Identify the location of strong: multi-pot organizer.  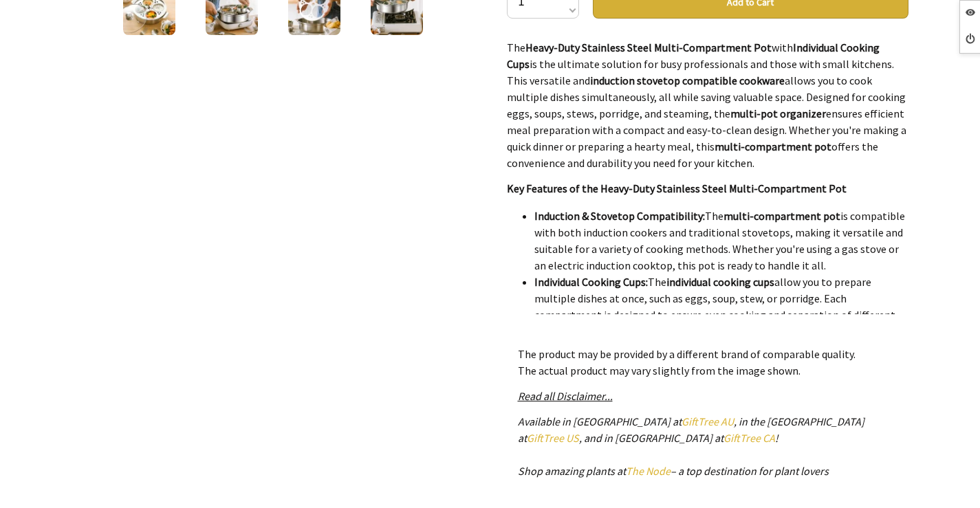
(778, 114).